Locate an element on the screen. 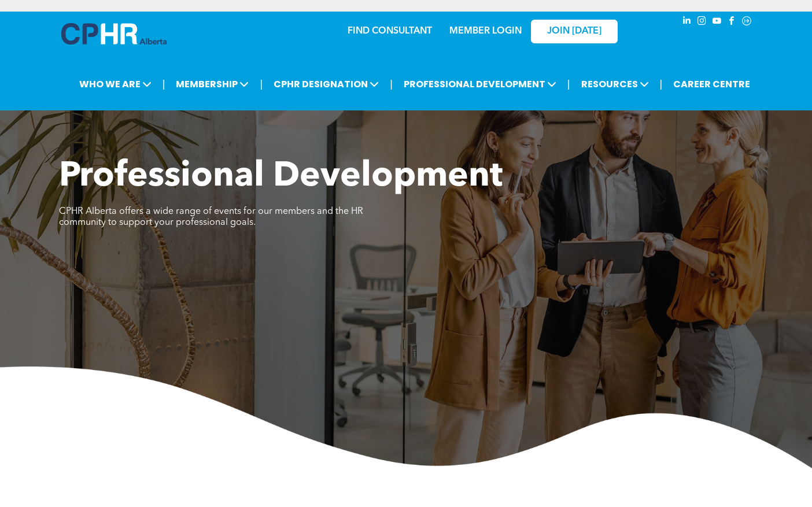 Image resolution: width=812 pixels, height=507 pixels. span: RESOURCES is located at coordinates (615, 84).